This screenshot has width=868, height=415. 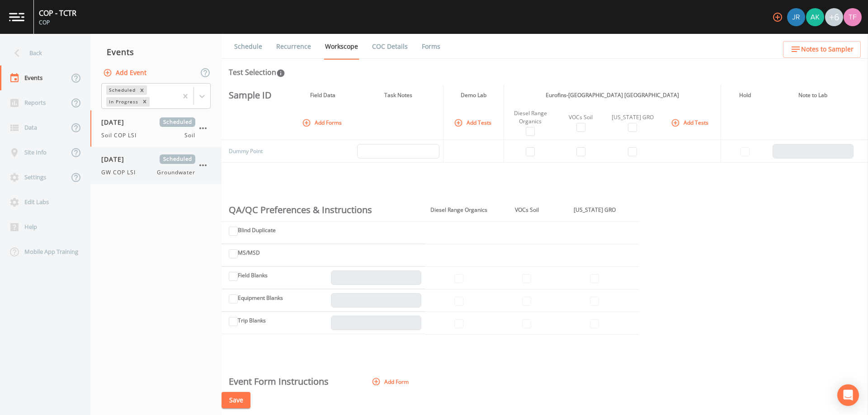 I want to click on th: Field Data, so click(x=323, y=95).